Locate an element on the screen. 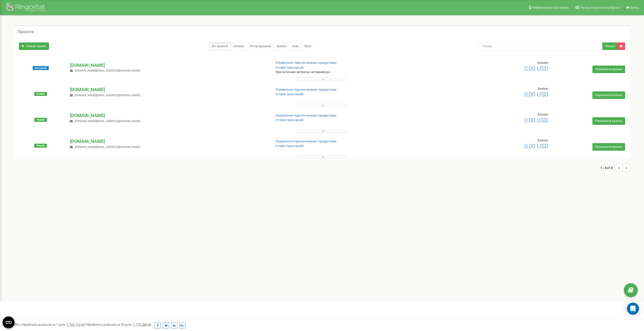  a: Нові is located at coordinates (295, 47).